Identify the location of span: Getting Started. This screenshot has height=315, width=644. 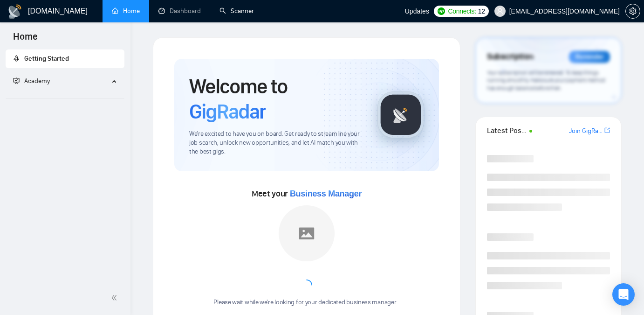
(47, 58).